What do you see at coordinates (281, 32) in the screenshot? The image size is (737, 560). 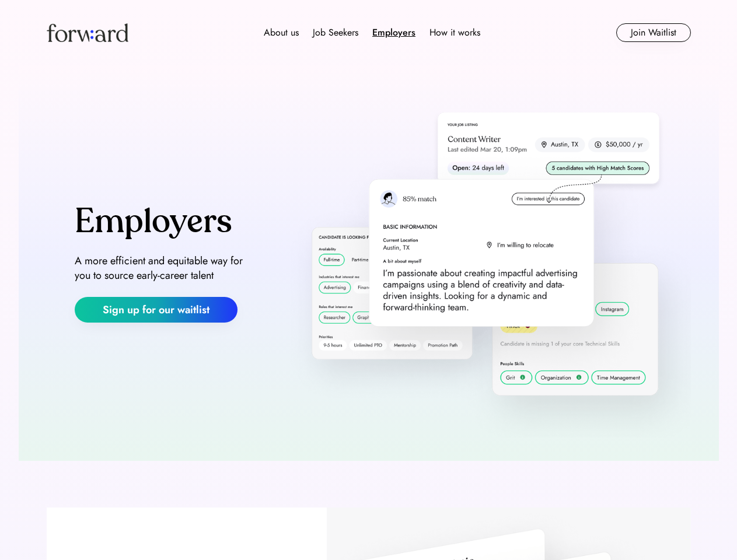 I see `div: About us` at bounding box center [281, 32].